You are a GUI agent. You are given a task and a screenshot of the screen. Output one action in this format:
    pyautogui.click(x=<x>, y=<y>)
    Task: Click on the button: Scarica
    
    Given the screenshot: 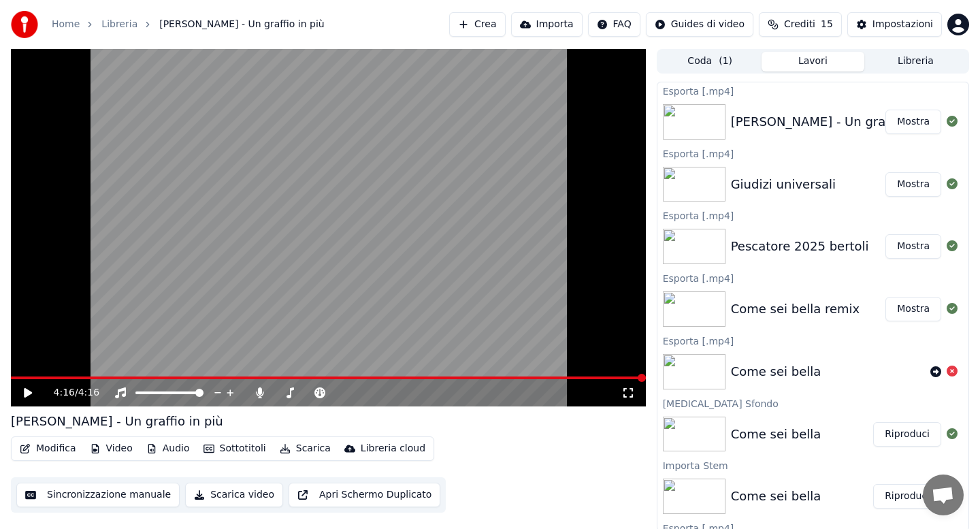 What is the action you would take?
    pyautogui.click(x=305, y=448)
    